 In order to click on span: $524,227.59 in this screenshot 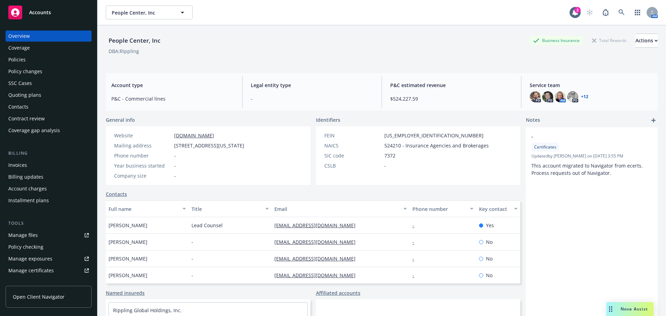, I will do `click(451, 99)`.